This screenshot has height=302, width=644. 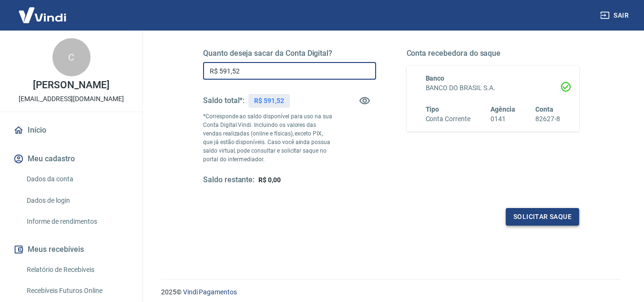 What do you see at coordinates (77, 179) in the screenshot?
I see `a: Dados da conta` at bounding box center [77, 179].